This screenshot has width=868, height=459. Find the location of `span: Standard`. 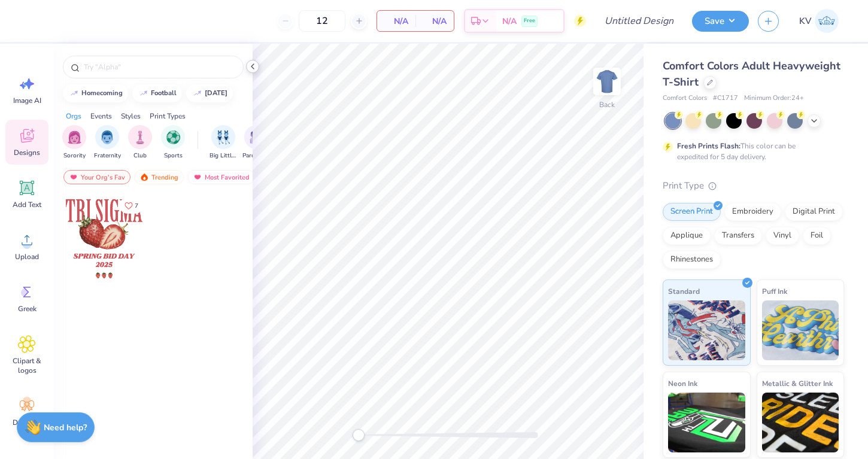

span: Standard is located at coordinates (684, 291).